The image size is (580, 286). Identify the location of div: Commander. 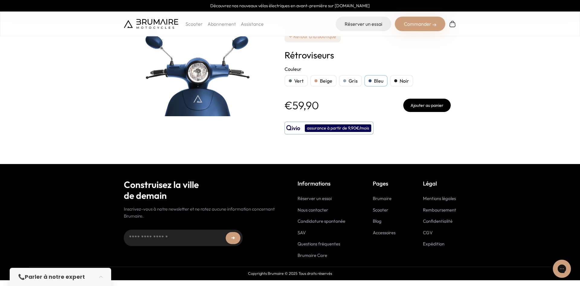
(420, 24).